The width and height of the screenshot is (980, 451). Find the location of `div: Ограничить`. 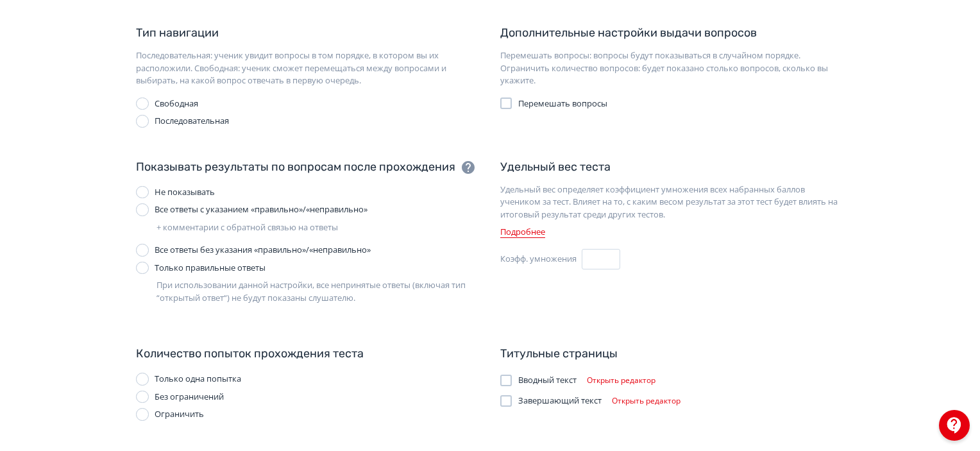

div: Ограничить is located at coordinates (179, 414).